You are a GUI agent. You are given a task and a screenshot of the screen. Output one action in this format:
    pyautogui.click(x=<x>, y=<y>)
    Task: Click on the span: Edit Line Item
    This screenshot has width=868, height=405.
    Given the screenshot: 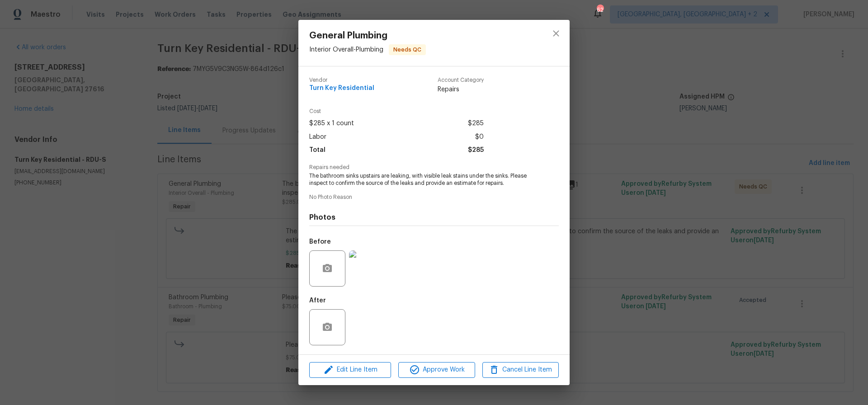 What is the action you would take?
    pyautogui.click(x=350, y=370)
    